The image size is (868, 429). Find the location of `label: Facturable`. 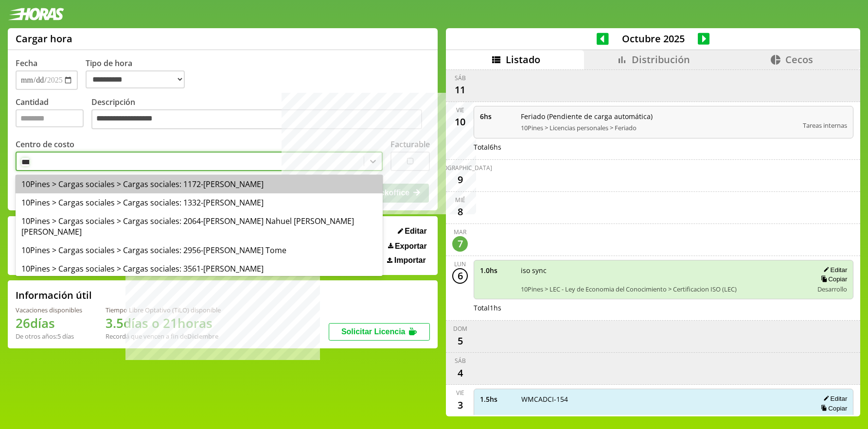

label: Facturable is located at coordinates (410, 144).